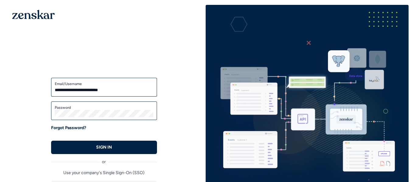 The width and height of the screenshot is (411, 182). What do you see at coordinates (68, 128) in the screenshot?
I see `p: Forgot Password?` at bounding box center [68, 128].